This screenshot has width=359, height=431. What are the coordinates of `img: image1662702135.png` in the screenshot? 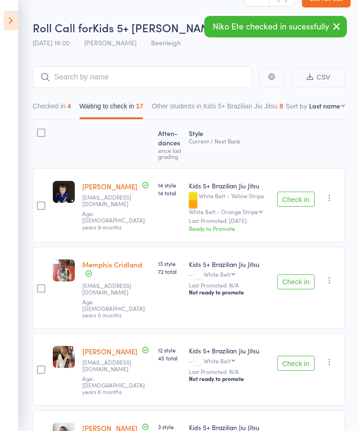 It's located at (64, 270).